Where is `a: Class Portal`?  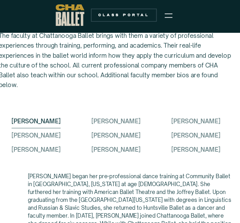 a: Class Portal is located at coordinates (128, 17).